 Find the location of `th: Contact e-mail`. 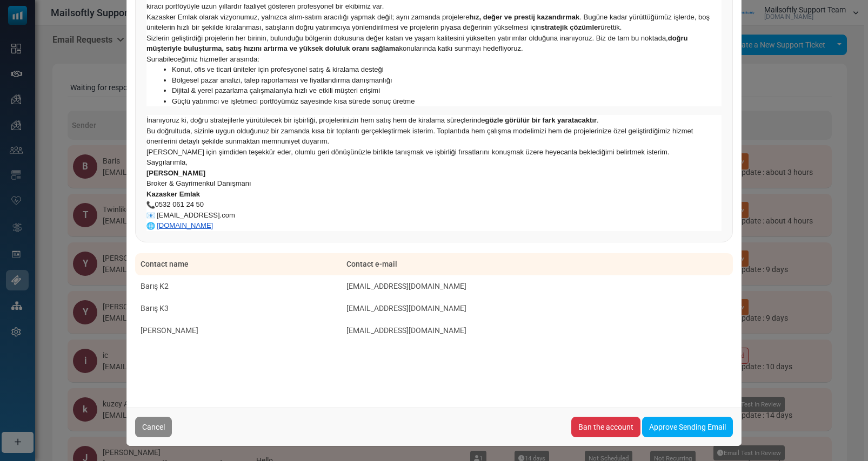

th: Contact e-mail is located at coordinates (537, 264).